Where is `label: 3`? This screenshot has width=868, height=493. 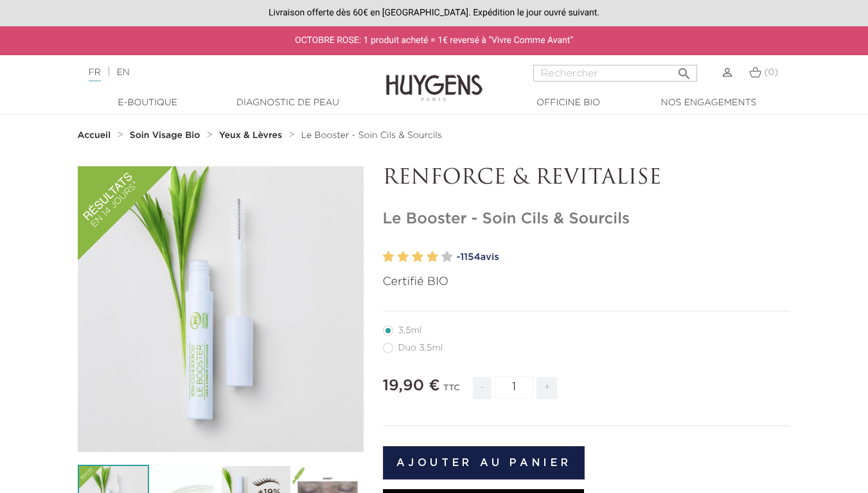 label: 3 is located at coordinates (418, 257).